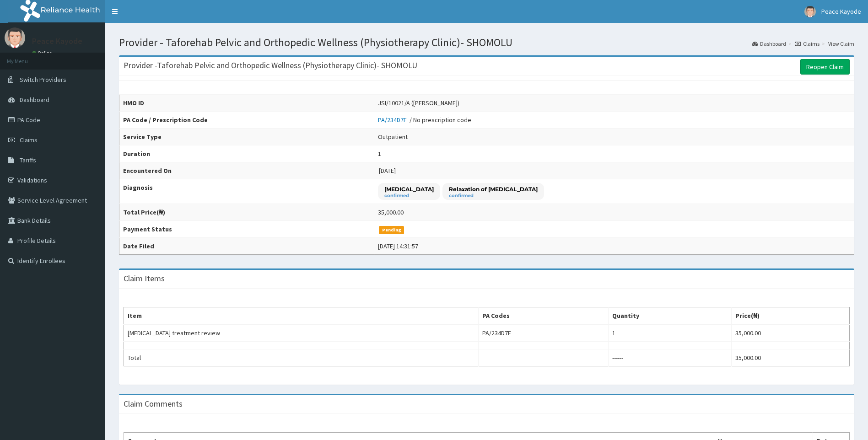  I want to click on h3: Claim Items, so click(144, 279).